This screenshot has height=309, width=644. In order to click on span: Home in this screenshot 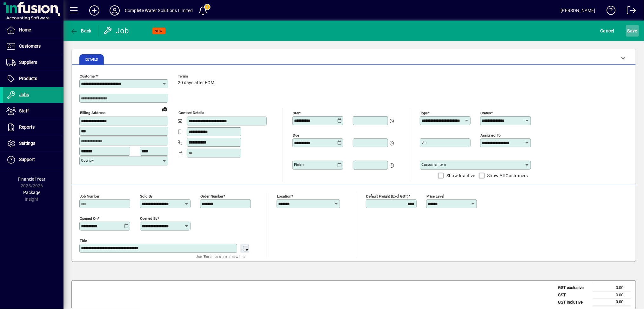, I will do `click(24, 30)`.